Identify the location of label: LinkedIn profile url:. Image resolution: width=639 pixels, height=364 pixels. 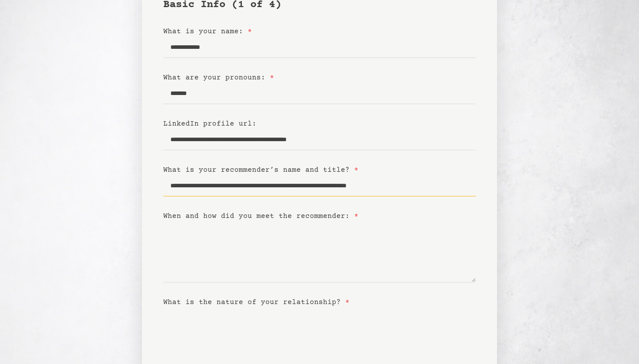
(210, 124).